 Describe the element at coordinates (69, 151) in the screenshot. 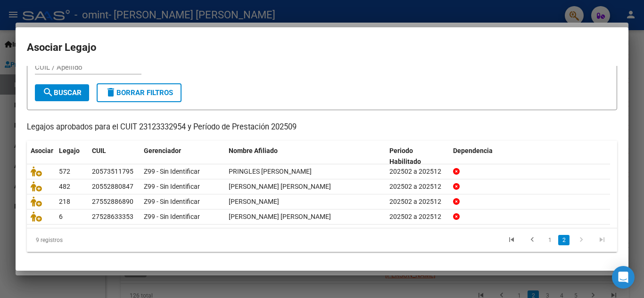

I see `span: Legajo` at that location.